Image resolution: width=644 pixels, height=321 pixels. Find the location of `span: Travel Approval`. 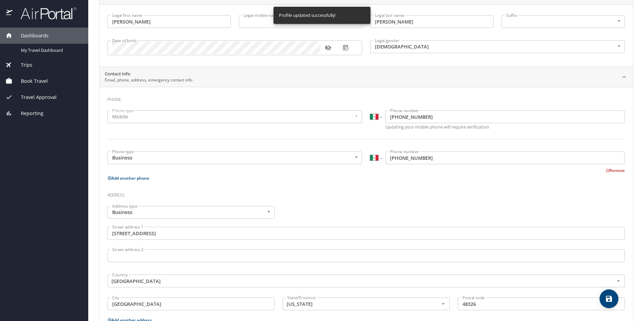

span: Travel Approval is located at coordinates (35, 97).